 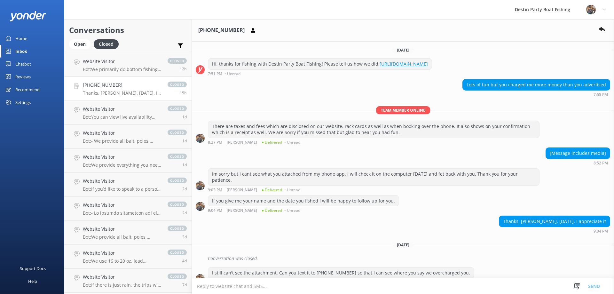 I want to click on div: Oct 02 2025 08:27pm (UTC -05:00) America/Cancun, so click(x=374, y=142).